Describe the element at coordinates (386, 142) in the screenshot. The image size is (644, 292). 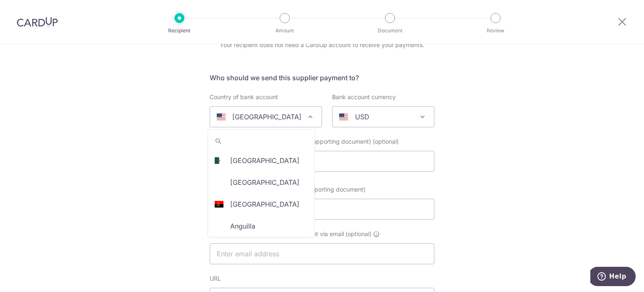
I see `span: (optional)` at that location.